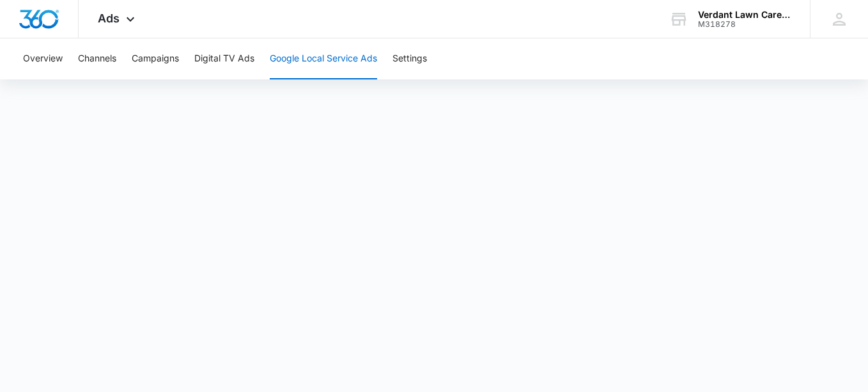 The height and width of the screenshot is (392, 868). What do you see at coordinates (410, 59) in the screenshot?
I see `button: Settings` at bounding box center [410, 59].